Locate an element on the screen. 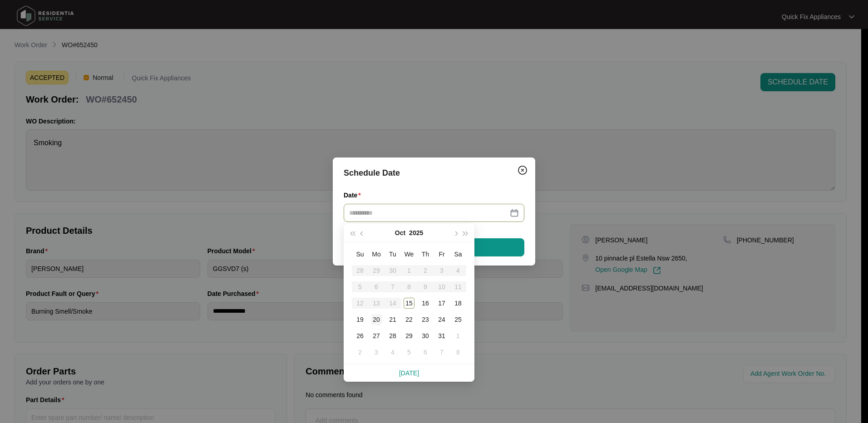 Image resolution: width=868 pixels, height=423 pixels. div: 19 is located at coordinates (360, 320).